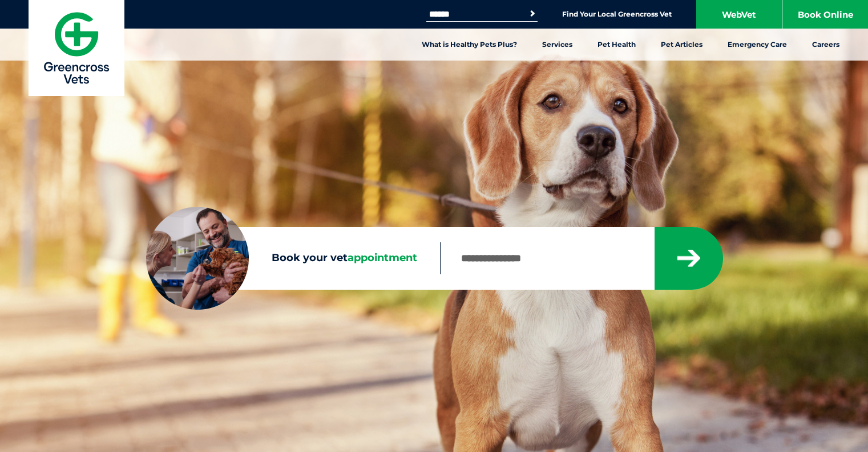  What do you see at coordinates (681, 45) in the screenshot?
I see `a: Pet Articles` at bounding box center [681, 45].